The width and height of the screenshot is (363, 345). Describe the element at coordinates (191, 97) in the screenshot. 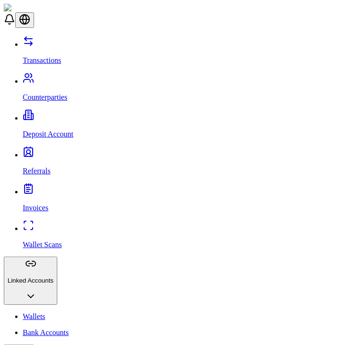

I see `p: Counterparties` at that location.